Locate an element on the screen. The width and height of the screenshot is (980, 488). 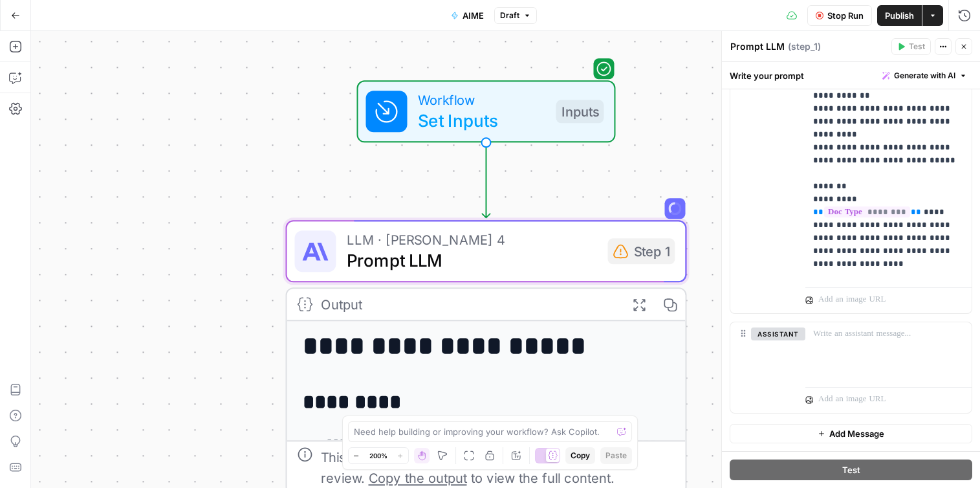
span: Prompt LLM is located at coordinates (472, 260).